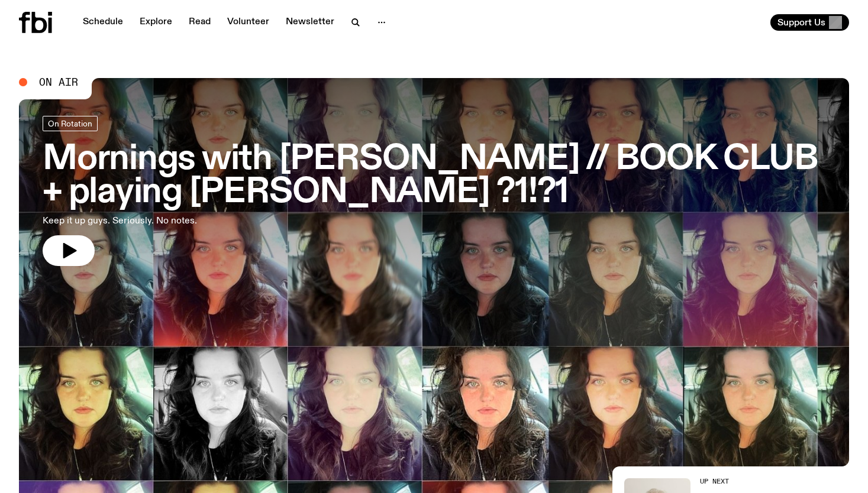 The image size is (868, 493). What do you see at coordinates (199, 22) in the screenshot?
I see `a: Read` at bounding box center [199, 22].